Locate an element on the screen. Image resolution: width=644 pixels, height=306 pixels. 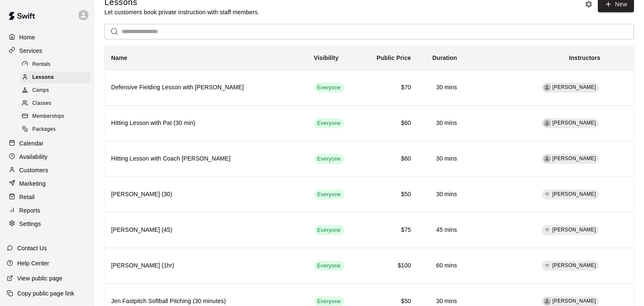
div: Availability is located at coordinates (47, 157).